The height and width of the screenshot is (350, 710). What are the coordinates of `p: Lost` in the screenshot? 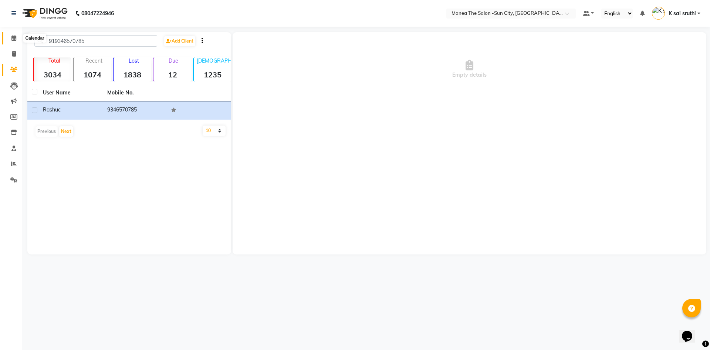 It's located at (134, 61).